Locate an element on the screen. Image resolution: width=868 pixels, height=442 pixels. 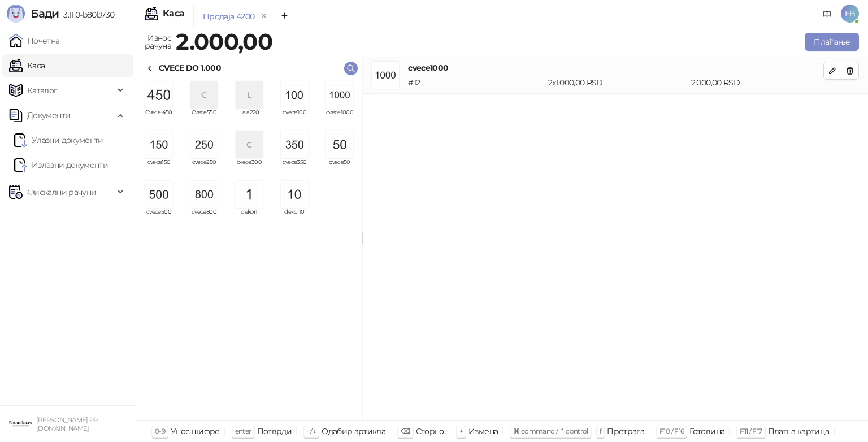
h4: cvece1000 is located at coordinates (615, 68).